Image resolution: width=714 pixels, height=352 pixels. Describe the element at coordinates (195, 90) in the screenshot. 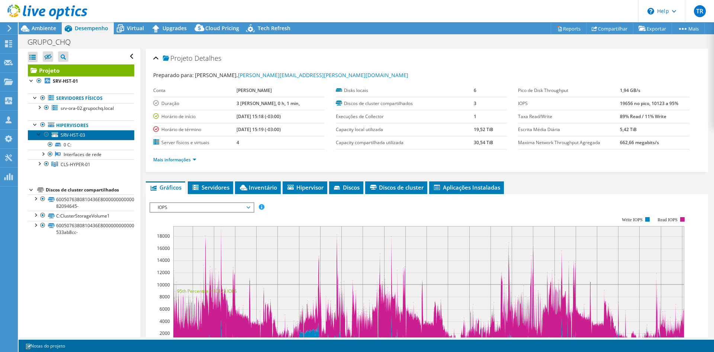

I see `label: Conta` at that location.